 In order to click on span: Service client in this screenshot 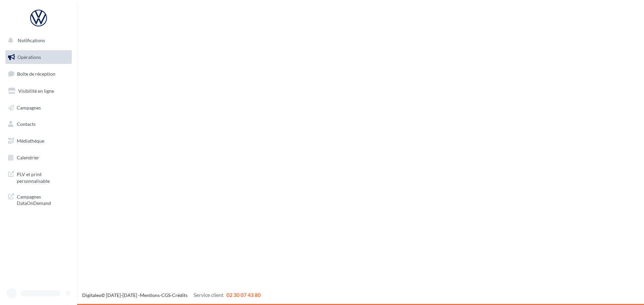, I will do `click(209, 295)`.